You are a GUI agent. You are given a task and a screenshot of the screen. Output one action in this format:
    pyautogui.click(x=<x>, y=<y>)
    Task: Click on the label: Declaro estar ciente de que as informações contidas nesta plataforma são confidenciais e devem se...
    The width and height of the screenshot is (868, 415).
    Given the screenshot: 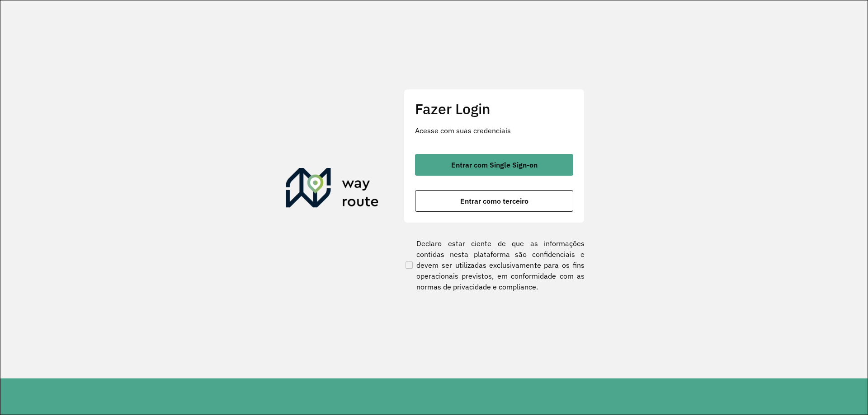 What is the action you would take?
    pyautogui.click(x=494, y=265)
    